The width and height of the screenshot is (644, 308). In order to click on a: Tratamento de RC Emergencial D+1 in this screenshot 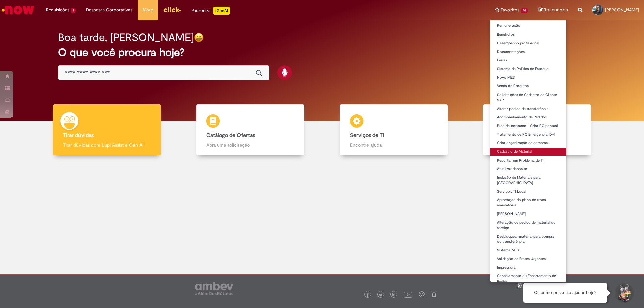, I will do `click(528, 135)`.